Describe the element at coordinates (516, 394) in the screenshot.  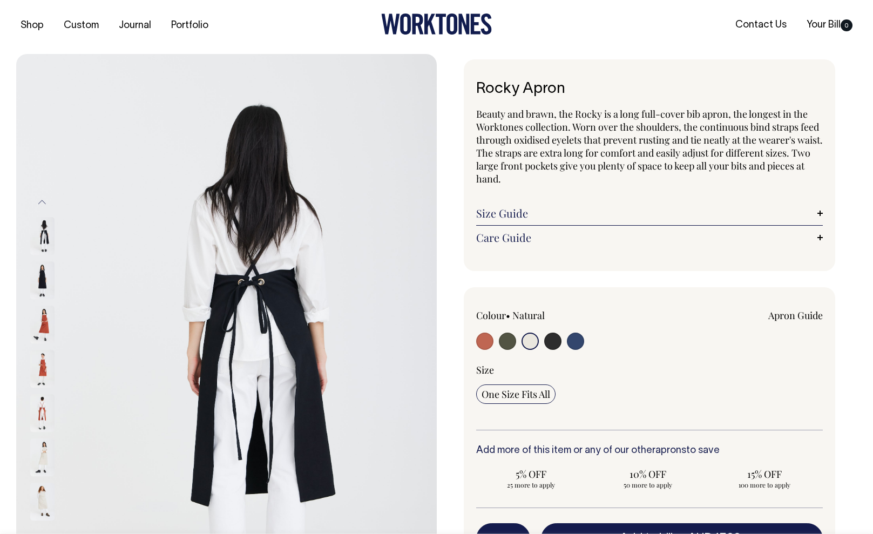
I see `input: One Size Fits All` at that location.